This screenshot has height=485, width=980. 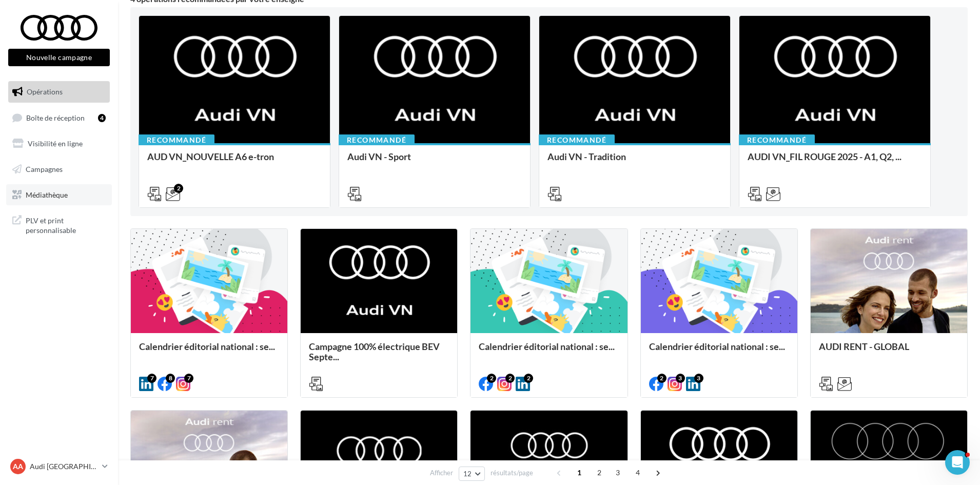 I want to click on span: AUD VN_NOUVELLE A6 e-tron, so click(x=210, y=157).